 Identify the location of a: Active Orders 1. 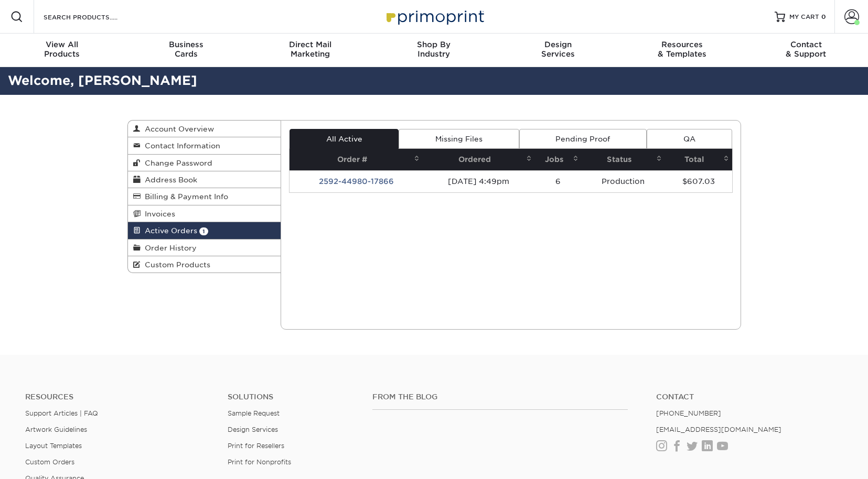
(204, 231).